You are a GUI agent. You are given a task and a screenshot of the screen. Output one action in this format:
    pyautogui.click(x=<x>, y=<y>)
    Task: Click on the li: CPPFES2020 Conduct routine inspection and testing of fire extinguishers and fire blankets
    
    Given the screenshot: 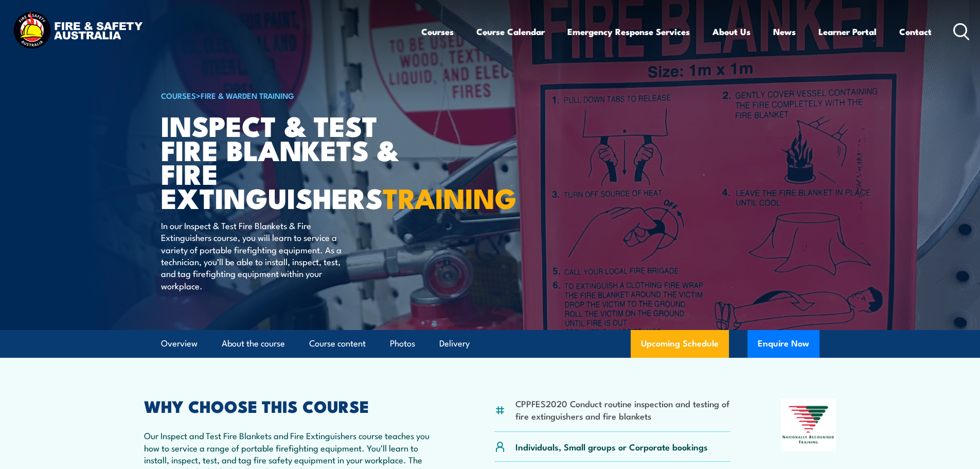 What is the action you would take?
    pyautogui.click(x=623, y=410)
    